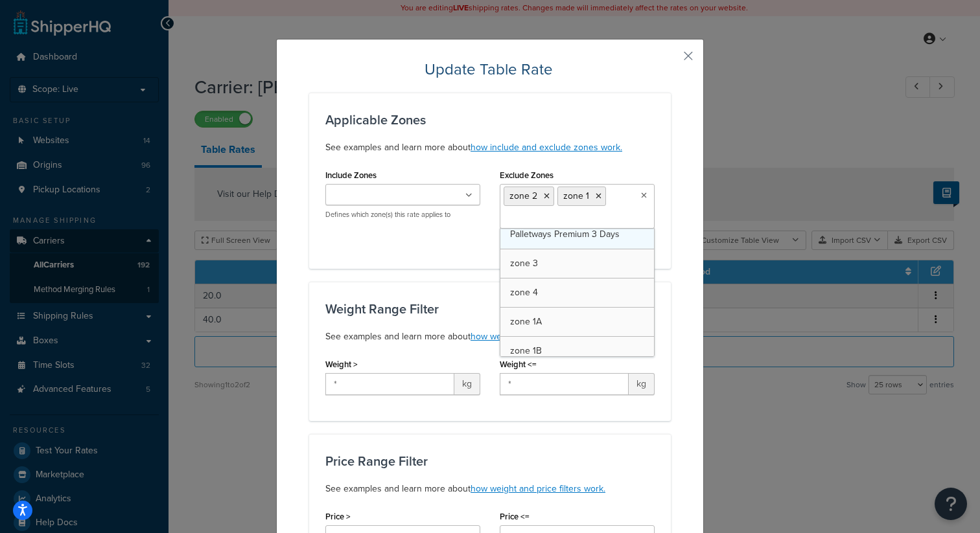 This screenshot has height=533, width=980. I want to click on h3: Applicable Zones, so click(490, 120).